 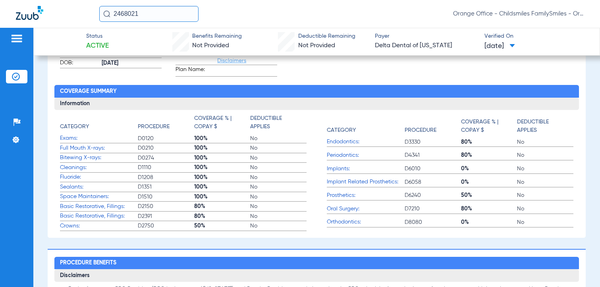 I want to click on span: D2391, so click(x=166, y=217).